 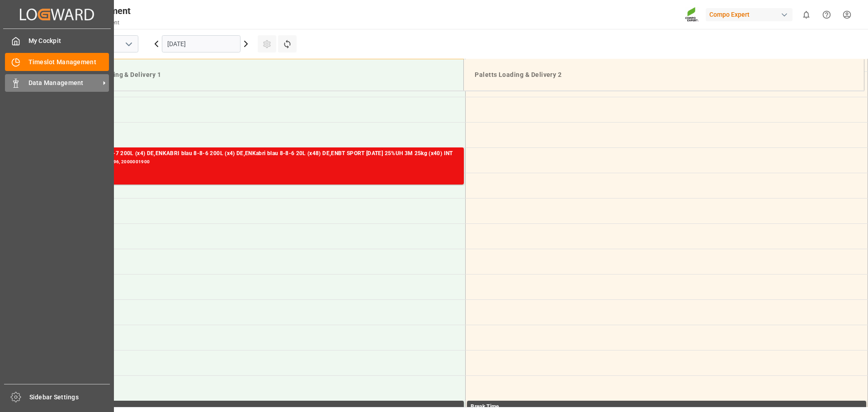 I want to click on div: Paletts Loading & Delivery 2, so click(x=663, y=75).